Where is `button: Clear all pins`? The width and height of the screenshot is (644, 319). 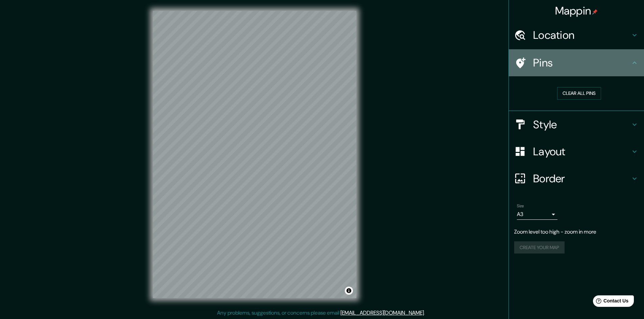 button: Clear all pins is located at coordinates (579, 93).